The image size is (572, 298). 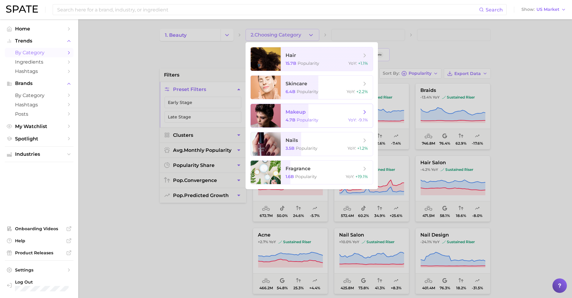 I want to click on span: +2.2%, so click(x=362, y=91).